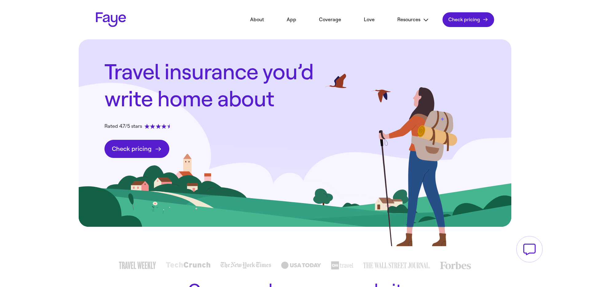  Describe the element at coordinates (111, 20) in the screenshot. I see `a: Faye Logo` at that location.